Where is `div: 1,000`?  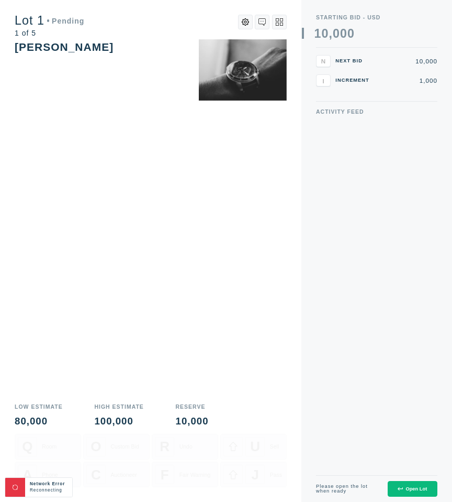
div: 1,000 is located at coordinates (407, 81).